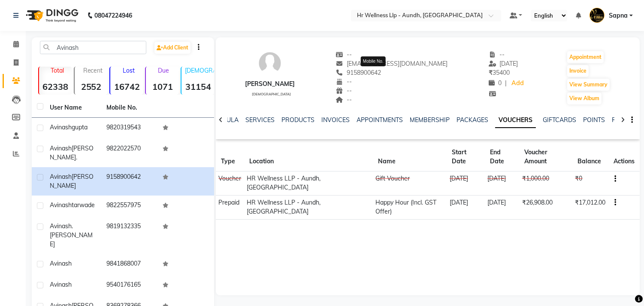  I want to click on button: Appointment, so click(586, 57).